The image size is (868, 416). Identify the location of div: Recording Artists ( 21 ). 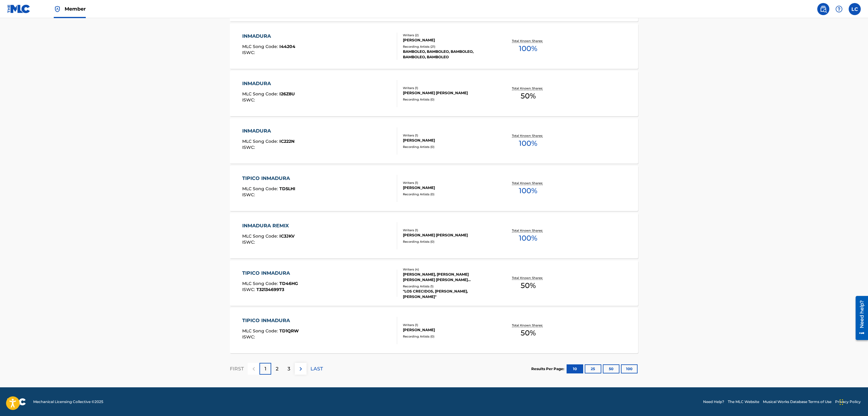
(448, 46).